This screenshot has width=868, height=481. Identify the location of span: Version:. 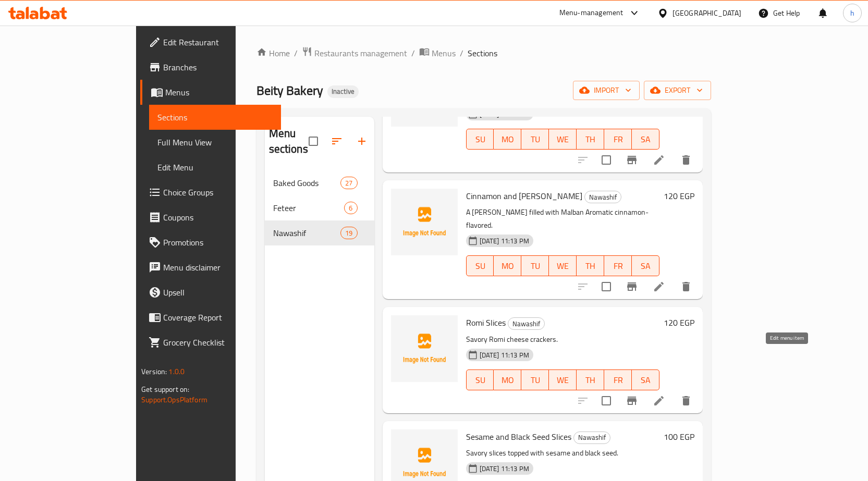
(154, 372).